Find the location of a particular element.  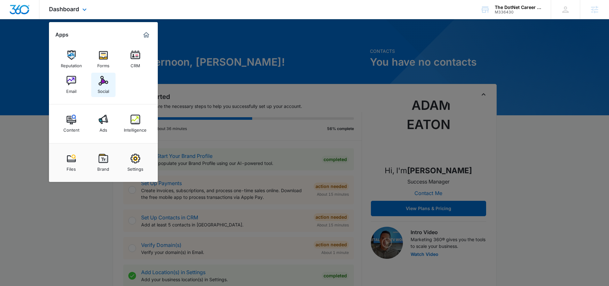

div: account id is located at coordinates (518, 12).